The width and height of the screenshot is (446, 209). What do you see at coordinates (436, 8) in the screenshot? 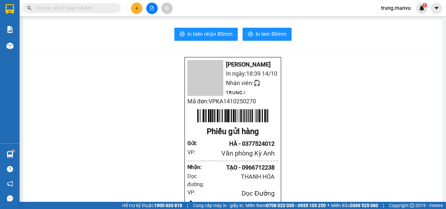
I see `button: caret-down` at bounding box center [436, 8].